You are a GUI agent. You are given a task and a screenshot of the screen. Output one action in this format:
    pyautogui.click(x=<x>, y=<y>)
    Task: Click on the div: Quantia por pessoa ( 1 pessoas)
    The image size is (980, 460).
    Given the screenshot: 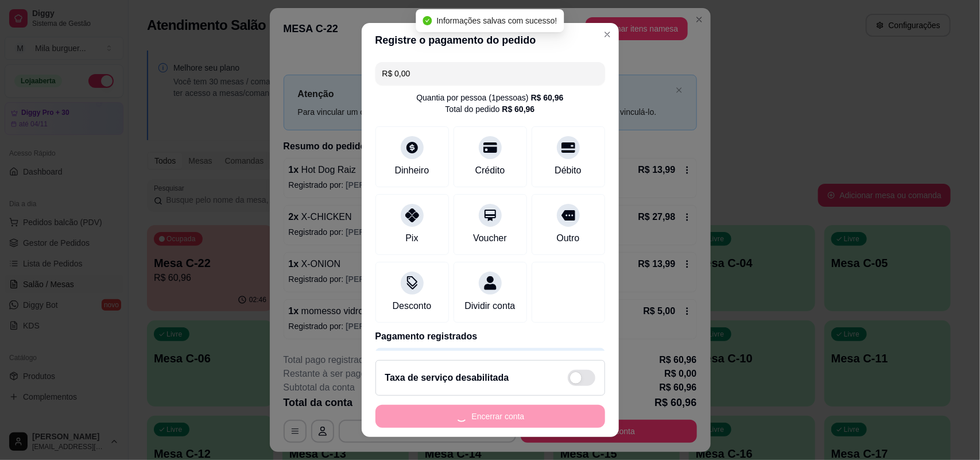 What is the action you would take?
    pyautogui.click(x=490, y=98)
    